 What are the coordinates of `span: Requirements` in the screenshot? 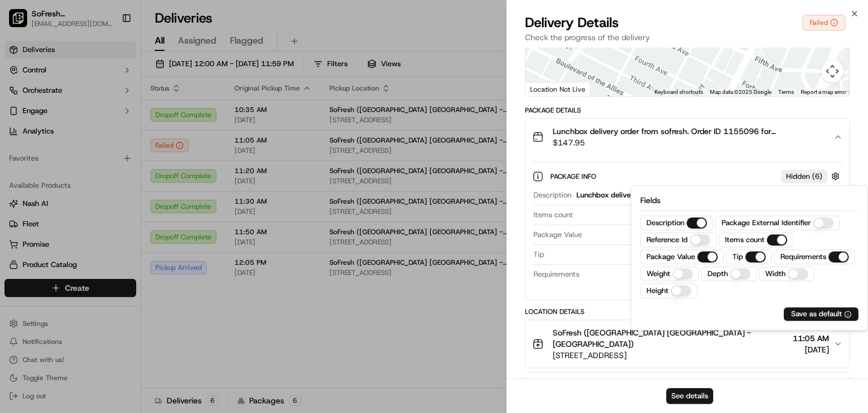 It's located at (556, 275).